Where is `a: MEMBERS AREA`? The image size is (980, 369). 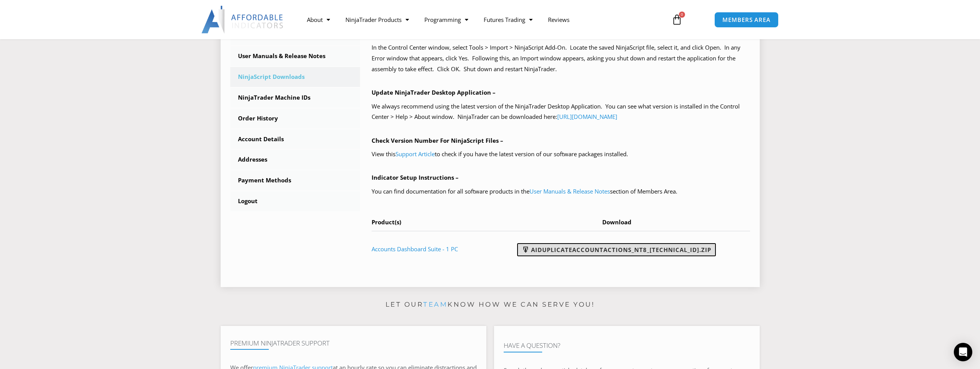 a: MEMBERS AREA is located at coordinates (747, 20).